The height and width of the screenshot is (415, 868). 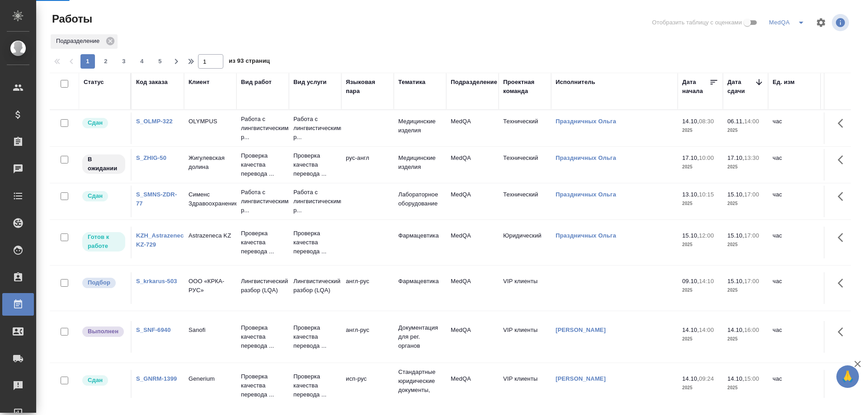 I want to click on p: Стандартные юридические документы, до..., so click(x=420, y=386).